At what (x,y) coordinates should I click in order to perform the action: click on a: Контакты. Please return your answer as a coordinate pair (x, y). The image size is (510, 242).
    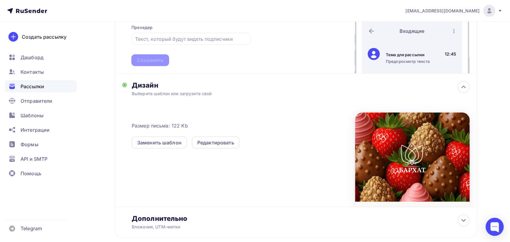
    Looking at the image, I should click on (41, 72).